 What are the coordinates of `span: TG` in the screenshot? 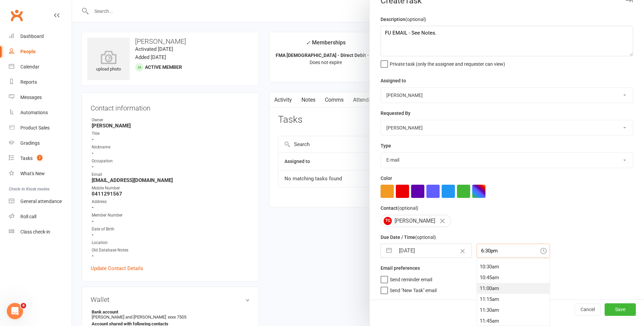 It's located at (388, 222).